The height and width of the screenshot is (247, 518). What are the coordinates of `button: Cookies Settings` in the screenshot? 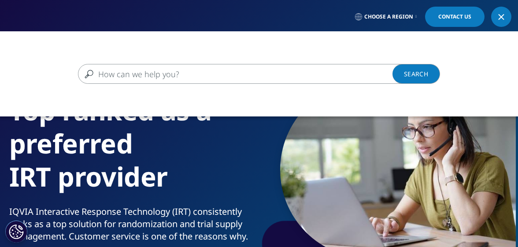 It's located at (16, 231).